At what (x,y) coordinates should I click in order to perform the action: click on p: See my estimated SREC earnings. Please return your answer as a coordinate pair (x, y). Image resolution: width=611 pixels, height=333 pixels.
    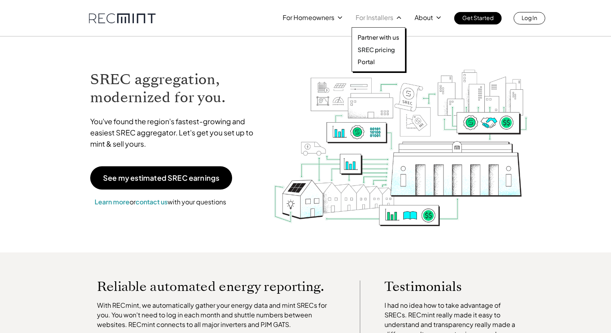
    Looking at the image, I should click on (161, 178).